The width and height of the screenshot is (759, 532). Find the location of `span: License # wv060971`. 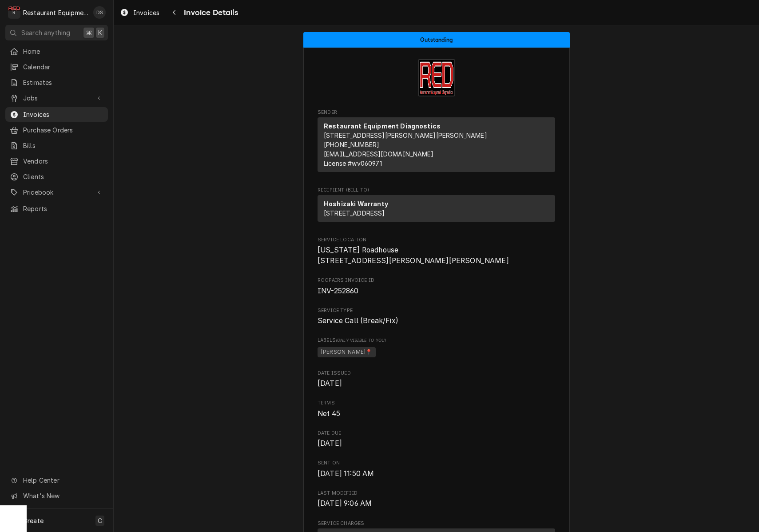

span: License # wv060971 is located at coordinates (353, 163).